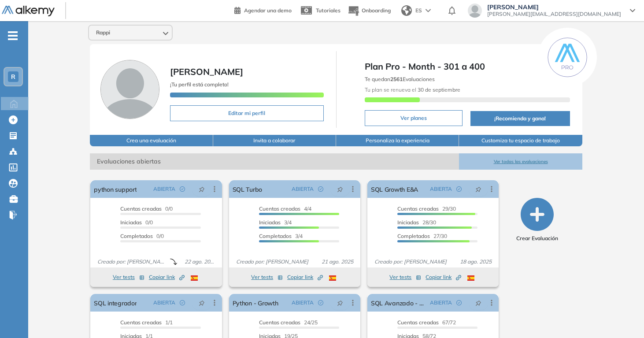 The image size is (644, 338). I want to click on a: Agendar una demo, so click(263, 10).